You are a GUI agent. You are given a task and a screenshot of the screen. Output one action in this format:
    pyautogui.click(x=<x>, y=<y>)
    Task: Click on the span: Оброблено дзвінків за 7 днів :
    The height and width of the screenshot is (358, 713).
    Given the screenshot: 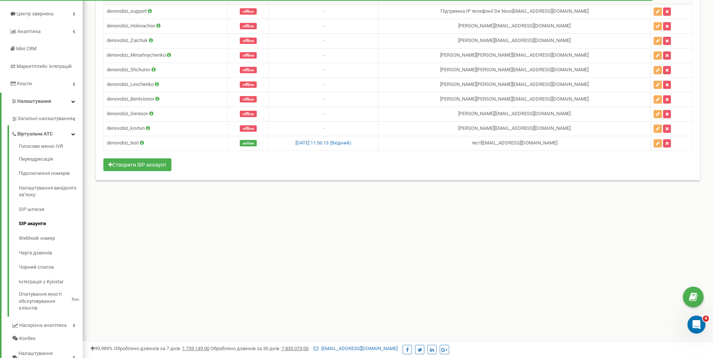 What is the action you would take?
    pyautogui.click(x=162, y=349)
    